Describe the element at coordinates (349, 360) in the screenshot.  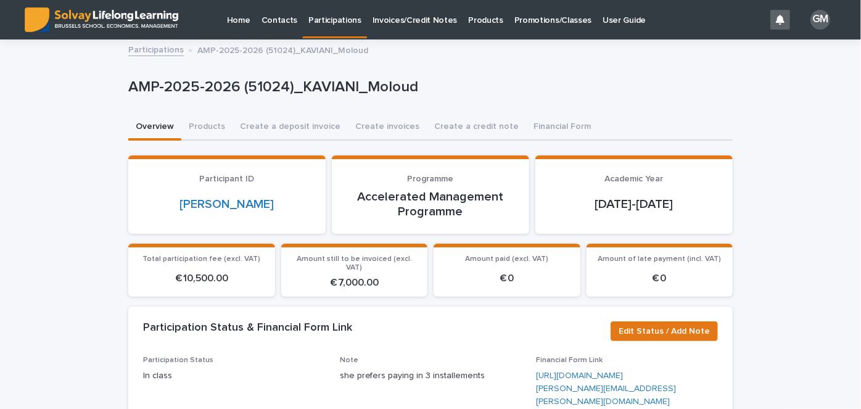
I see `span: Note` at that location.